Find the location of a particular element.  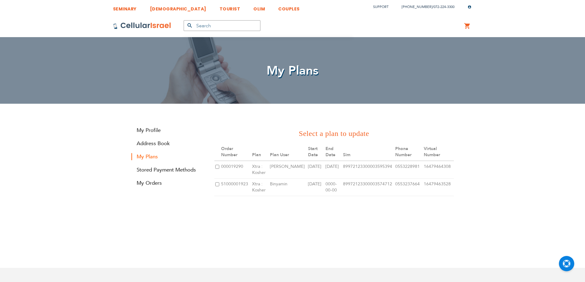

td: 0553237664 is located at coordinates (408, 187).